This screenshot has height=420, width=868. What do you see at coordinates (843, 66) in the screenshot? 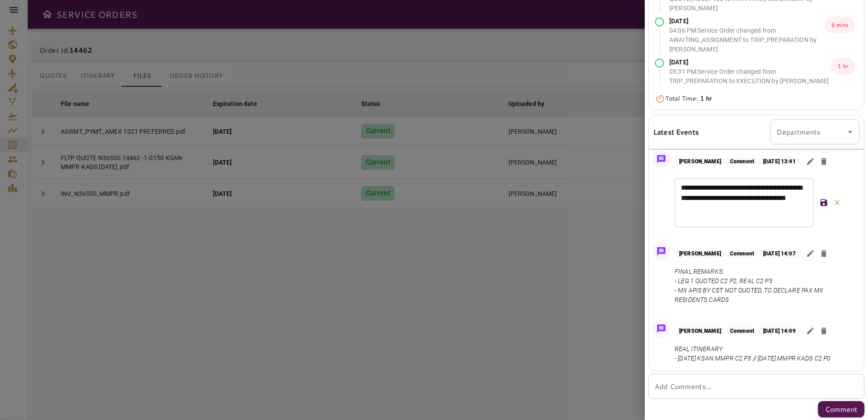
I see `p: 1 hr` at bounding box center [843, 66].